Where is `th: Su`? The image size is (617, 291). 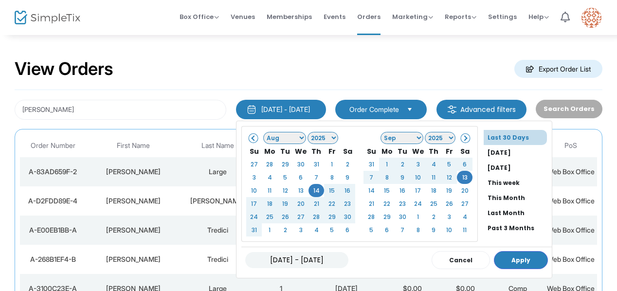 th: Su is located at coordinates (371, 151).